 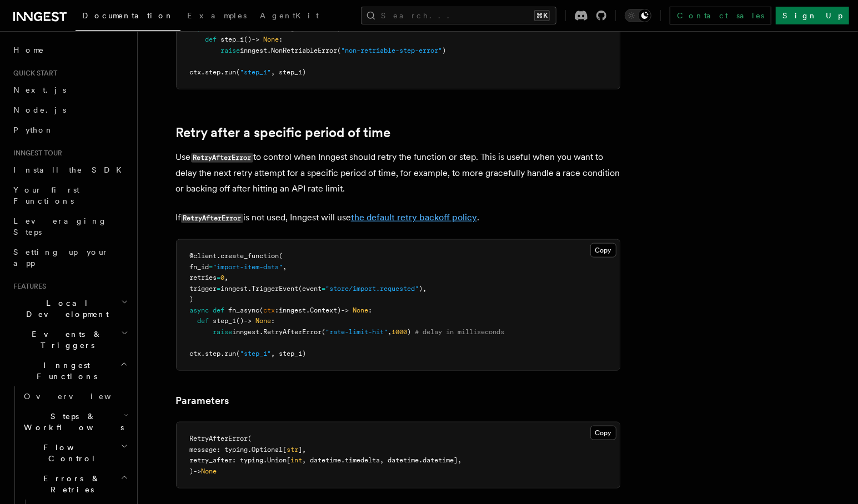 What do you see at coordinates (392, 50) in the screenshot?
I see `span: "non-retriable-step-error"` at bounding box center [392, 50].